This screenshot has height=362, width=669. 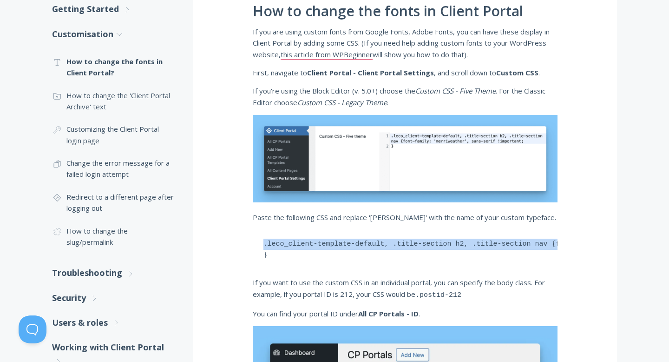 I want to click on a: Redirect to a different page after logging out, so click(x=113, y=202).